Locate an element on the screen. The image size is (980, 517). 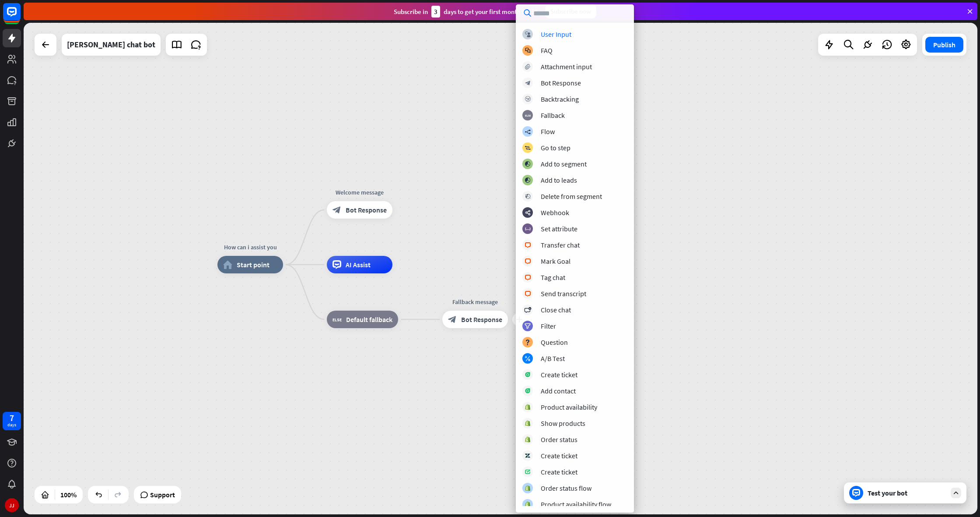
div: A/B Test is located at coordinates (552, 359).